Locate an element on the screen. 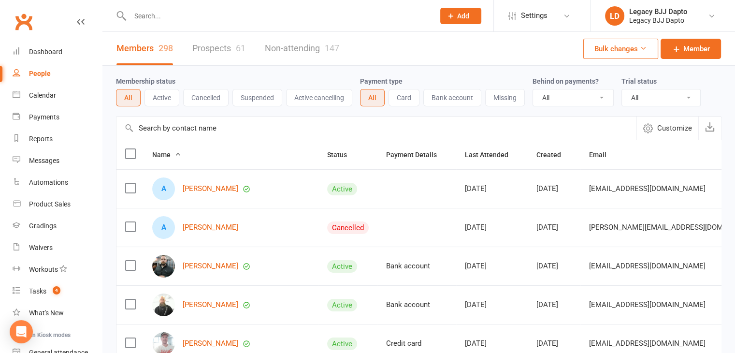 This screenshot has height=353, width=735. a: Members298 is located at coordinates (145, 48).